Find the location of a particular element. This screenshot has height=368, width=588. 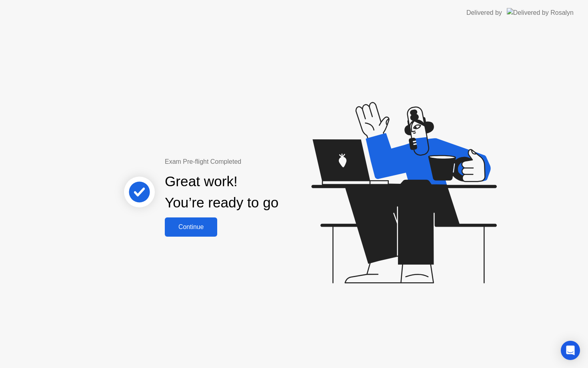

div: Open Intercom Messenger is located at coordinates (570, 350).